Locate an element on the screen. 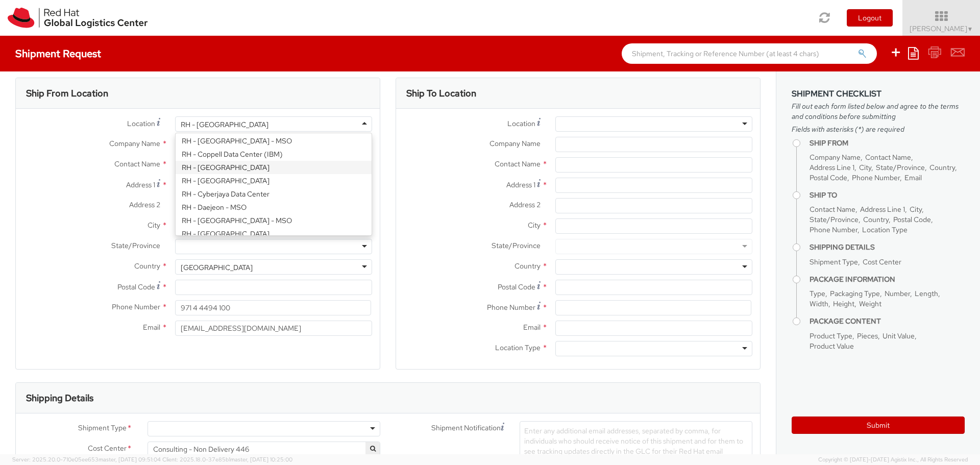 This screenshot has width=980, height=465. img: rh-logistics-00dfa346123c4ec078e1.svg is located at coordinates (78, 18).